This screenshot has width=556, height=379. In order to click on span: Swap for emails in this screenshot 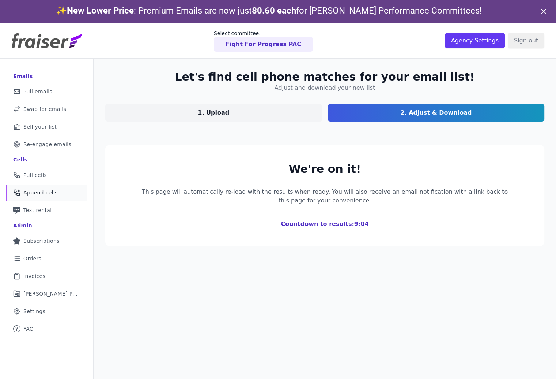, I will do `click(45, 109)`.